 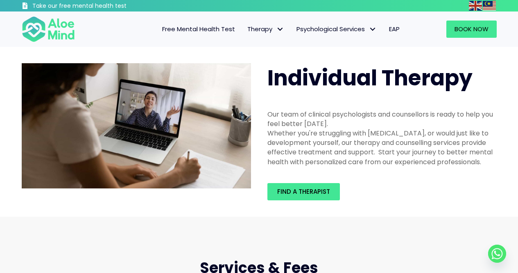 What do you see at coordinates (476, 5) in the screenshot?
I see `a: English` at bounding box center [476, 5].